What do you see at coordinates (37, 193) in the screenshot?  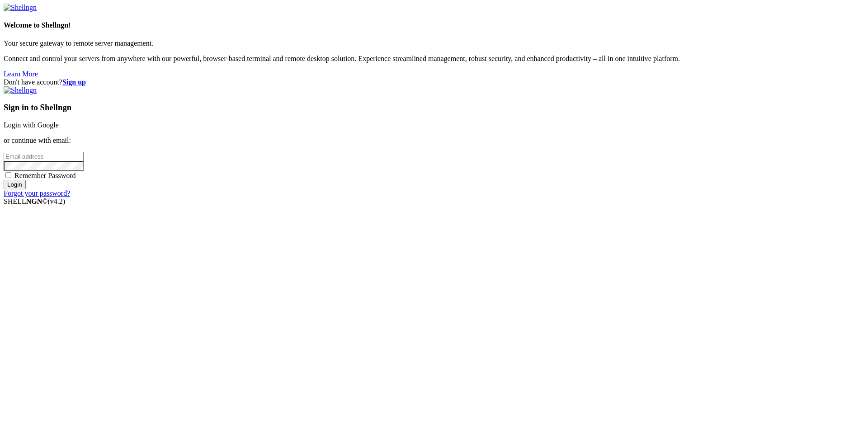 I see `a: Forgot your password?` at bounding box center [37, 193].